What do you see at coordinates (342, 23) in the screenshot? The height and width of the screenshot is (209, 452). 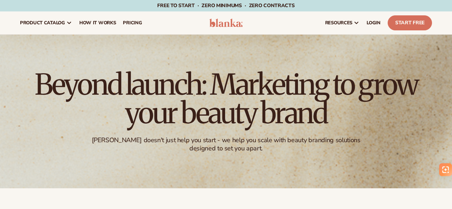 I see `a: resources` at bounding box center [342, 23].